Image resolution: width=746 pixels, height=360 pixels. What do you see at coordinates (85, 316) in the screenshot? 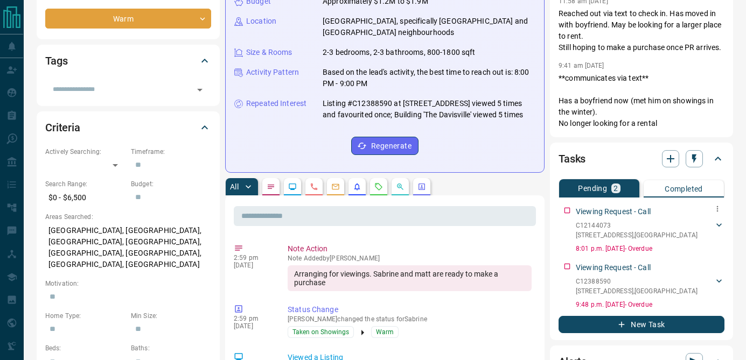
I see `p: Home Type:` at bounding box center [85, 316].